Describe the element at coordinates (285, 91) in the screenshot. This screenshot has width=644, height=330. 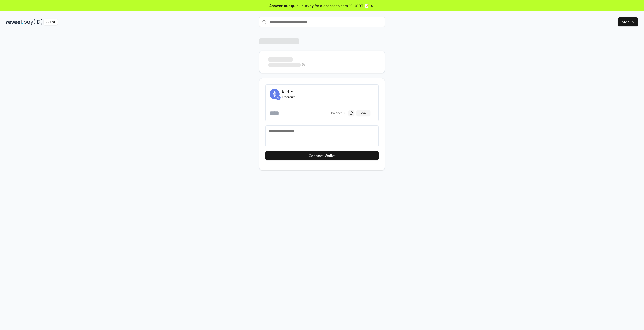
I see `span: ETH` at that location.